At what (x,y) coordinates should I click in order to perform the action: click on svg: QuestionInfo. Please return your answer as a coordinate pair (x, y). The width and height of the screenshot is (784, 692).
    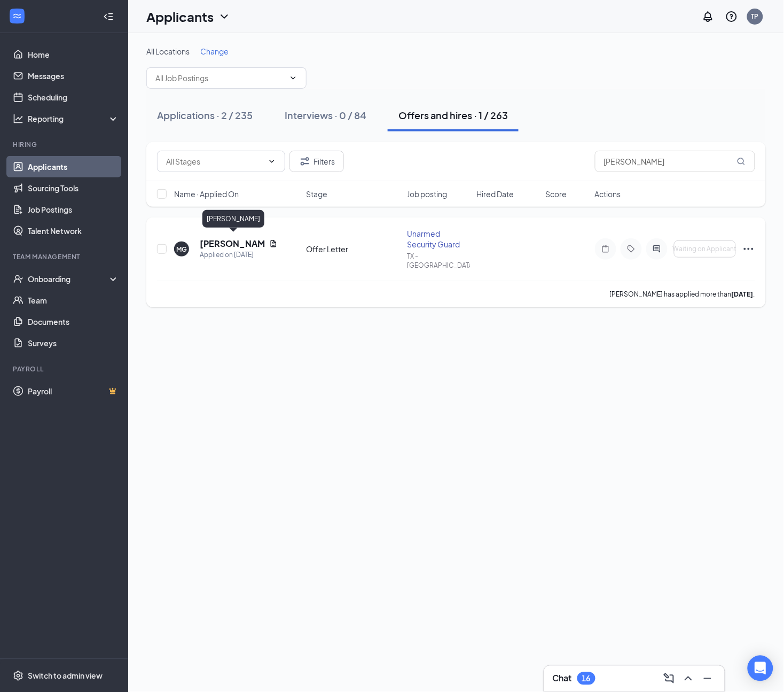
    Looking at the image, I should click on (732, 16).